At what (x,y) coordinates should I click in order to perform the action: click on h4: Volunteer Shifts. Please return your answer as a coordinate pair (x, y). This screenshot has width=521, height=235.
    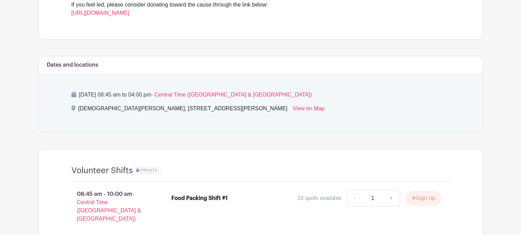
    Looking at the image, I should click on (102, 170).